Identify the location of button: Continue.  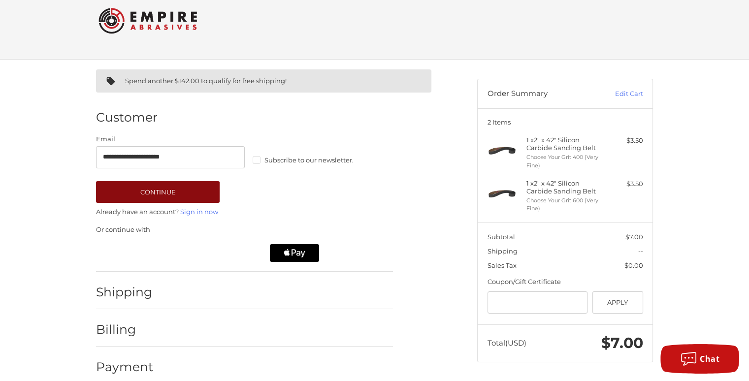
(158, 192).